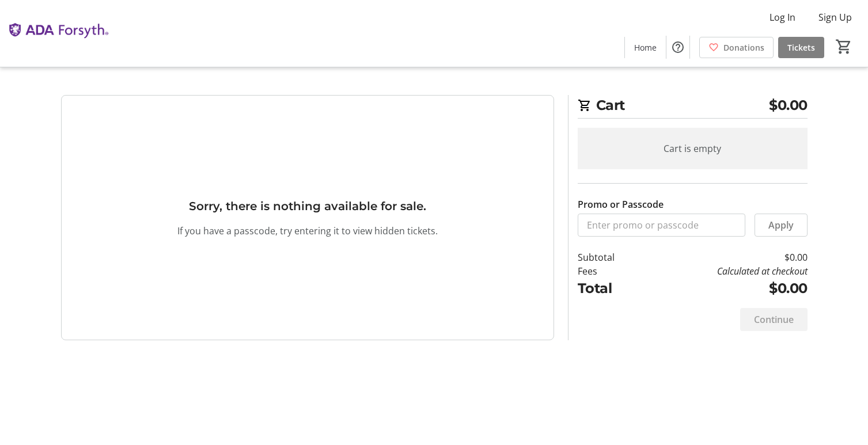 The width and height of the screenshot is (868, 445). I want to click on span: Apply, so click(781, 225).